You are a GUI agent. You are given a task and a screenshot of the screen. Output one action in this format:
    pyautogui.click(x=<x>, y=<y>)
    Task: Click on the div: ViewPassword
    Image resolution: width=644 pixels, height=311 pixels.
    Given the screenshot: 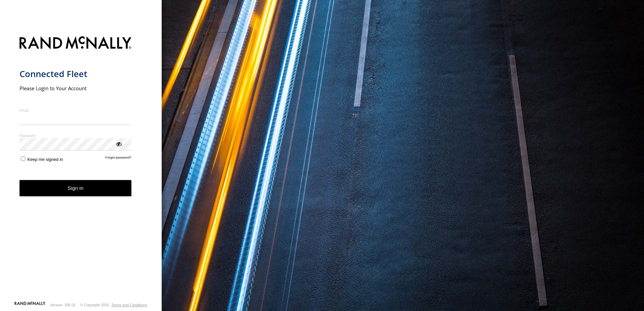 What is the action you would take?
    pyautogui.click(x=118, y=143)
    